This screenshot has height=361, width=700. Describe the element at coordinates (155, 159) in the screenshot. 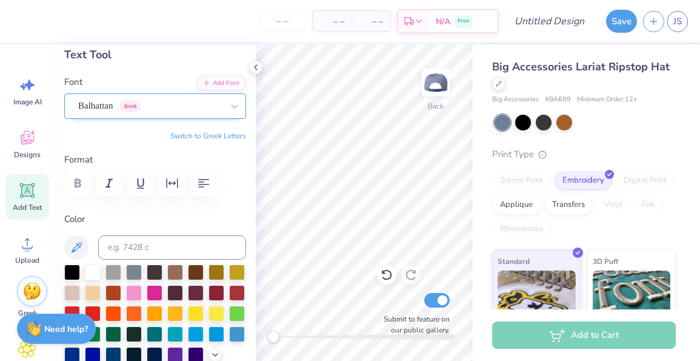

I see `label: Format` at that location.